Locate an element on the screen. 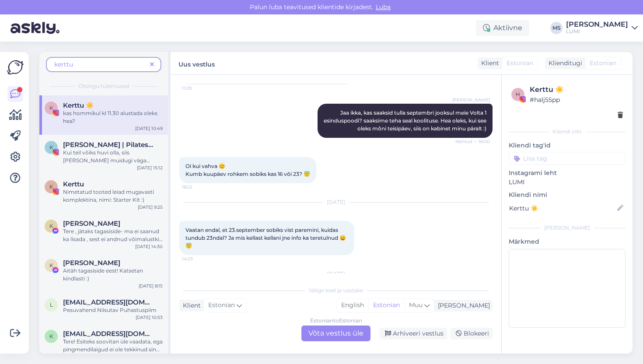 The image size is (643, 364). div: Aitäh tagasiside eest! Katsetan kindlasti :) is located at coordinates (113, 274).